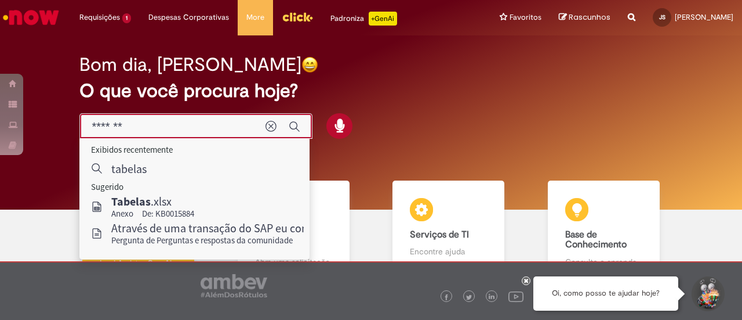 This screenshot has width=742, height=320. Describe the element at coordinates (662, 17) in the screenshot. I see `span: JS` at that location.